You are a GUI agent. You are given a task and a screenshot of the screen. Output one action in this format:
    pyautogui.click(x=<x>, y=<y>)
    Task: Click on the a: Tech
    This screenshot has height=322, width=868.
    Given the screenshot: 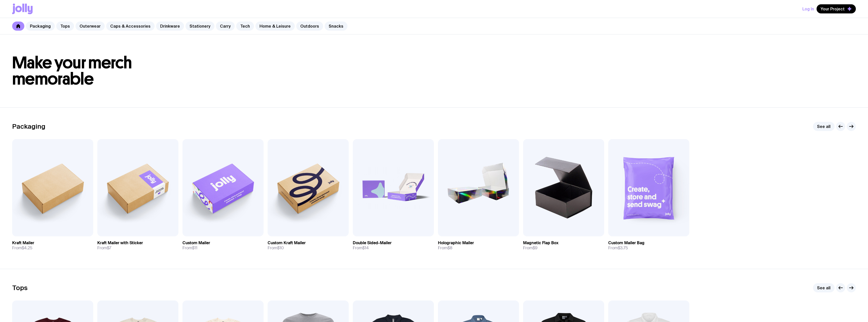 What is the action you would take?
    pyautogui.click(x=245, y=26)
    